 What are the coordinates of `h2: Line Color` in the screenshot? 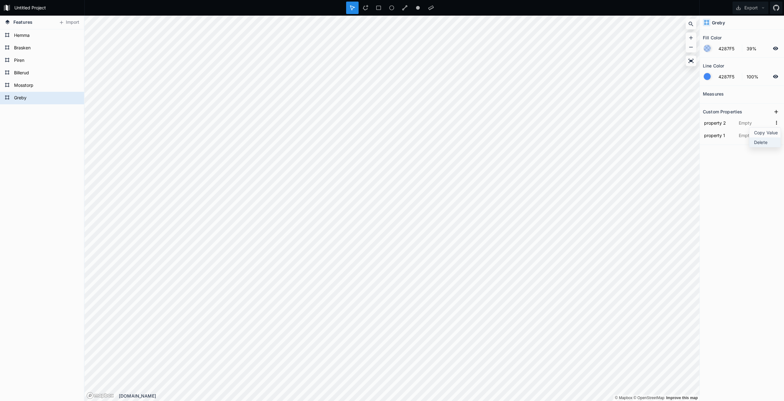 It's located at (714, 66).